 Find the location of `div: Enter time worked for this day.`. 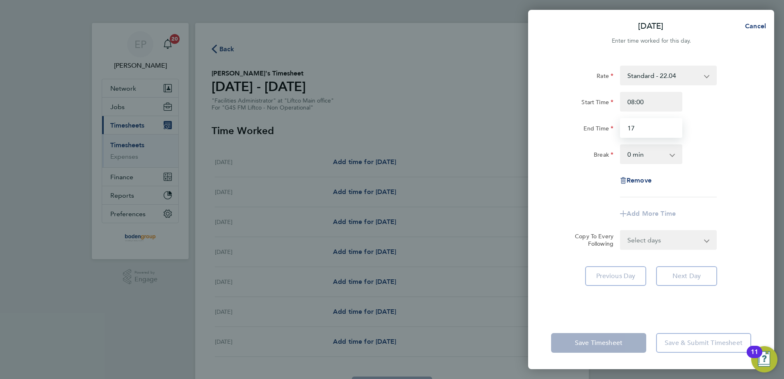

div: Enter time worked for this day. is located at coordinates (651, 41).